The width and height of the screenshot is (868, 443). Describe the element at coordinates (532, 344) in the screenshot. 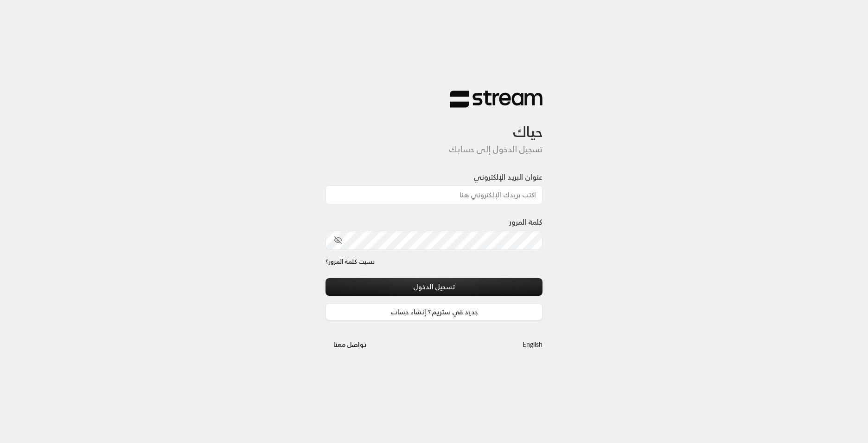

I see `a: English` at that location.